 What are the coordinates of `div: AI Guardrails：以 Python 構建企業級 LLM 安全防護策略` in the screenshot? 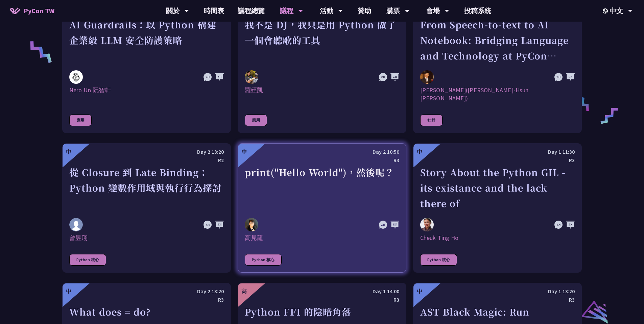 It's located at (147, 40).